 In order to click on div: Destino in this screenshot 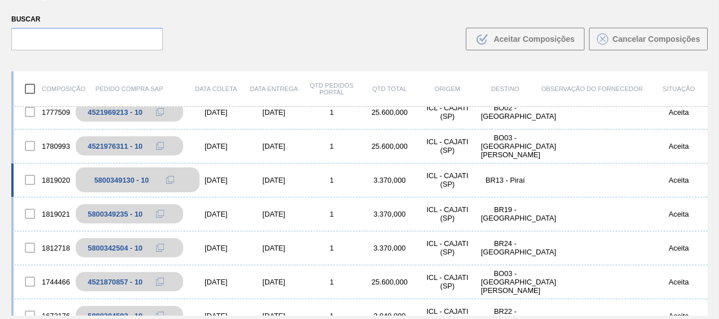, I will do `click(506, 89)`.